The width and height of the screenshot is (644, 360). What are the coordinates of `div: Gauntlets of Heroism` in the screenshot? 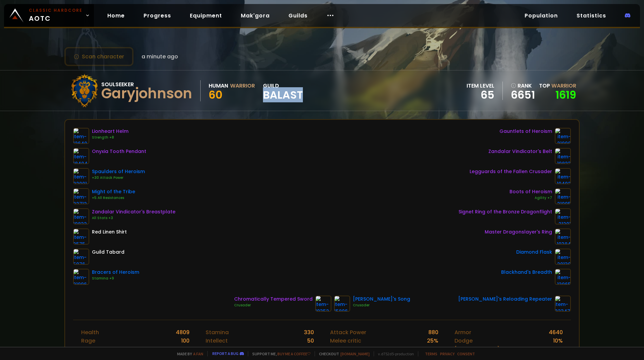 It's located at (526, 131).